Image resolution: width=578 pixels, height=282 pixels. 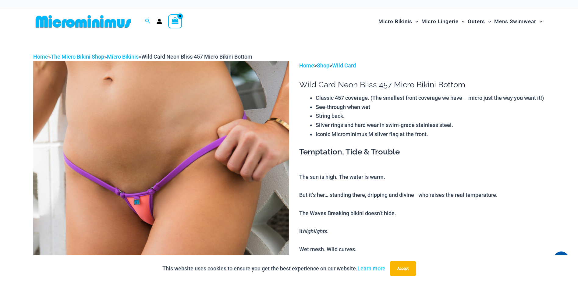 I want to click on li: Silver rings and hard wear in swim-grade stainless steel., so click(x=431, y=125).